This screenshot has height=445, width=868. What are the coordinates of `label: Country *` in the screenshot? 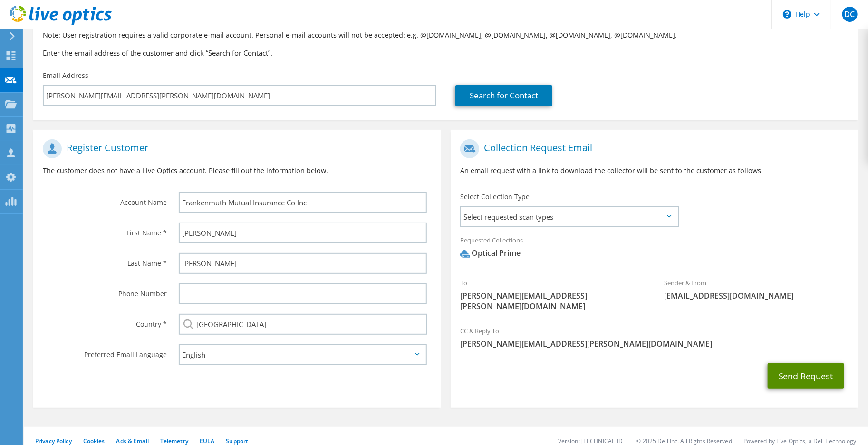 It's located at (104, 322).